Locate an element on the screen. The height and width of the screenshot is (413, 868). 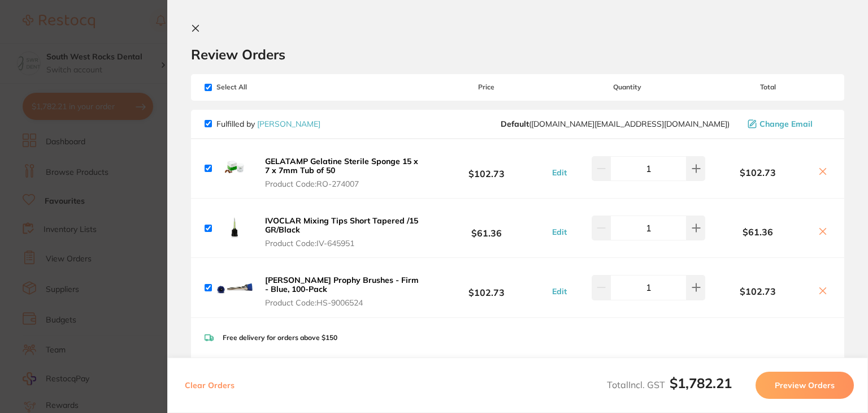
span: Price is located at coordinates (487, 87).